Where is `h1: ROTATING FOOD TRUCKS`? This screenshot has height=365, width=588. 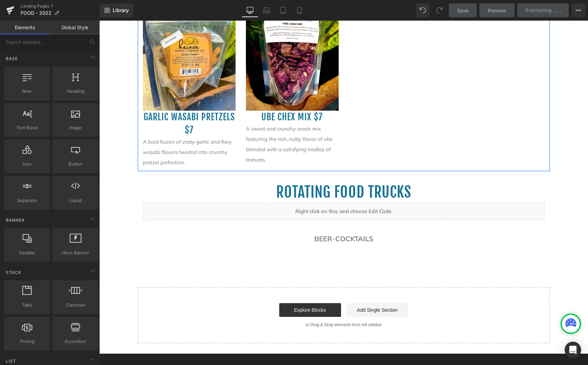 h1: ROTATING FOOD TRUCKS is located at coordinates (245, 172).